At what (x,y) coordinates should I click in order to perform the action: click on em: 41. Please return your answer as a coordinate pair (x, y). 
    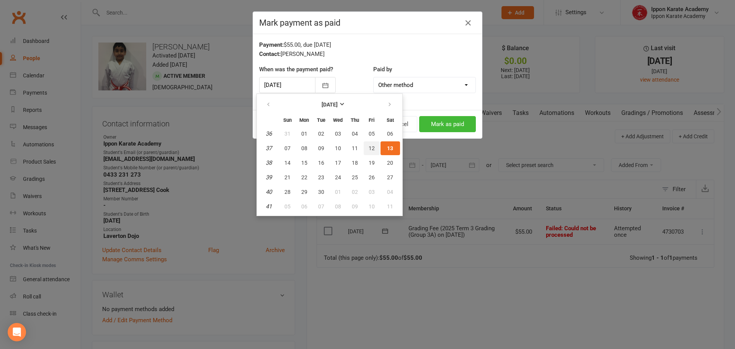
    Looking at the image, I should click on (269, 206).